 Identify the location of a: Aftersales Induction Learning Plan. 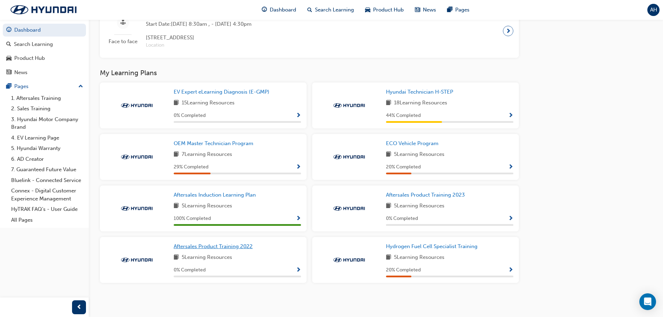
(216, 195).